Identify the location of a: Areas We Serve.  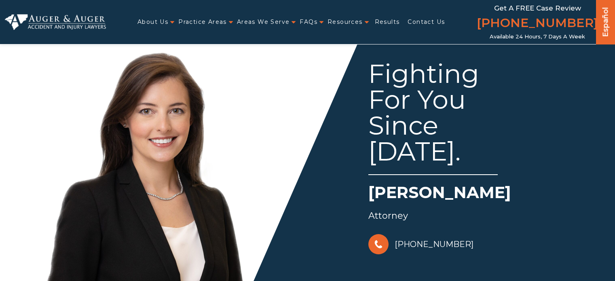
(263, 22).